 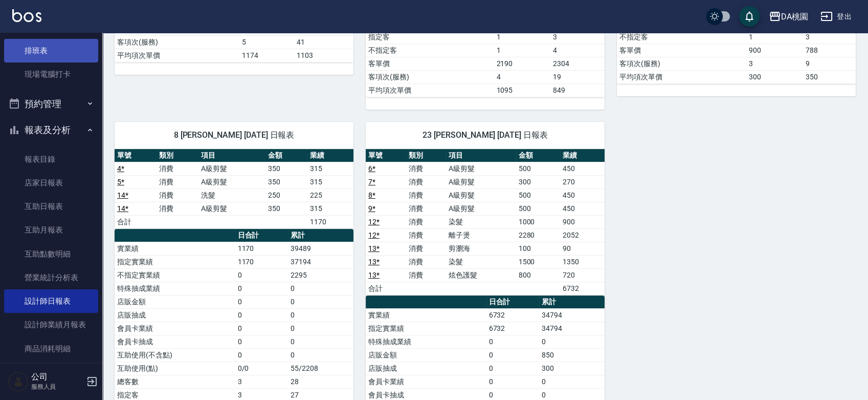 I want to click on td: 39489, so click(x=321, y=248).